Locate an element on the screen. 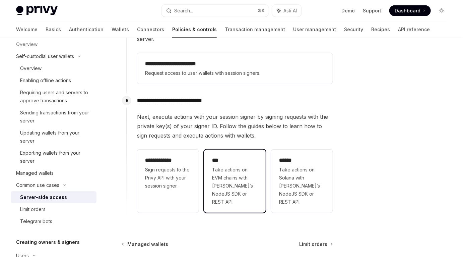 The width and height of the screenshot is (463, 257). button: Ask AI is located at coordinates (287, 11).